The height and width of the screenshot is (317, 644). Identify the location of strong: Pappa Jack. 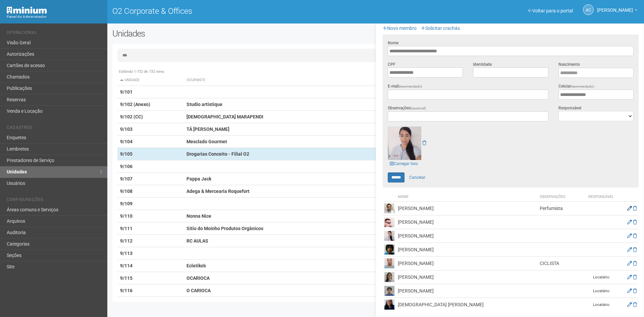
(199, 179).